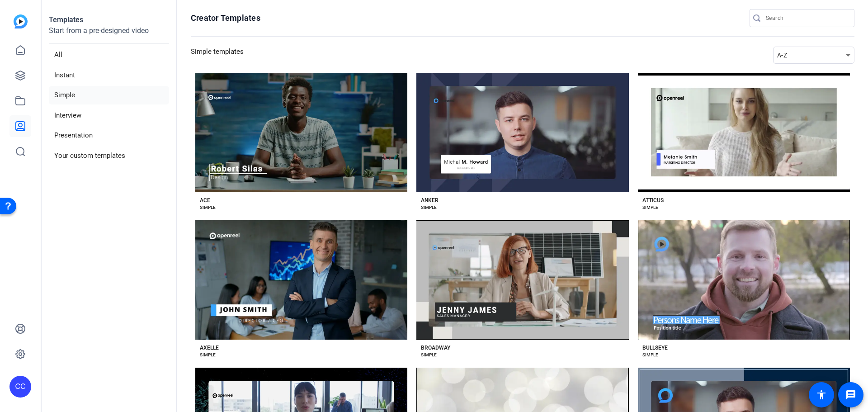 The width and height of the screenshot is (868, 412). Describe the element at coordinates (109, 55) in the screenshot. I see `li: All` at that location.